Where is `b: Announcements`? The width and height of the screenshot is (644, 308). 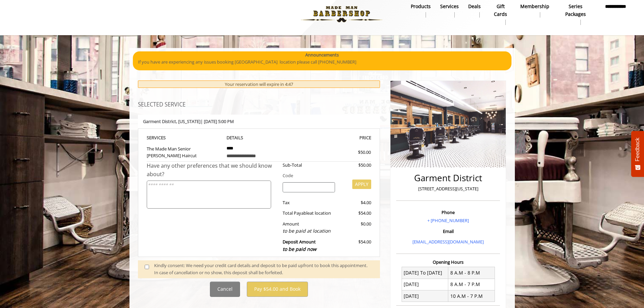 b: Announcements is located at coordinates (322, 55).